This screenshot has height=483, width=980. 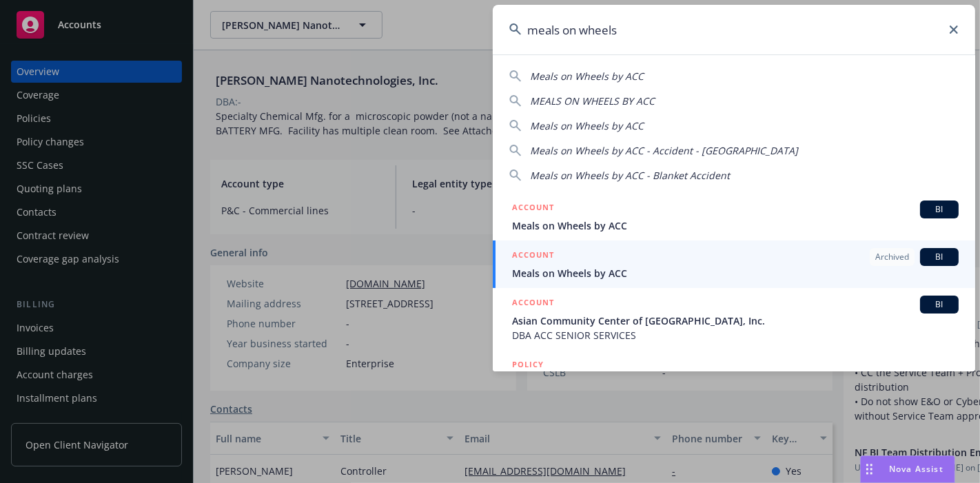 What do you see at coordinates (592, 100) in the screenshot?
I see `span: MEALS ON WHEELS BY ACC` at bounding box center [592, 100].